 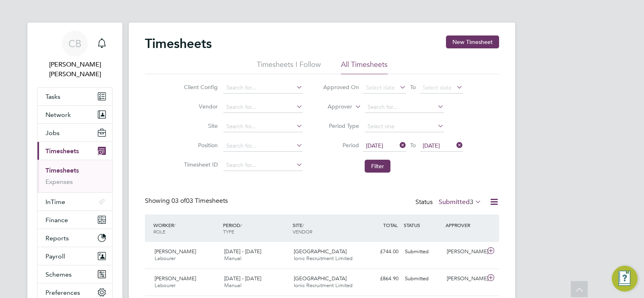 What do you see at coordinates (200, 145) in the screenshot?
I see `label: Position` at bounding box center [200, 145].